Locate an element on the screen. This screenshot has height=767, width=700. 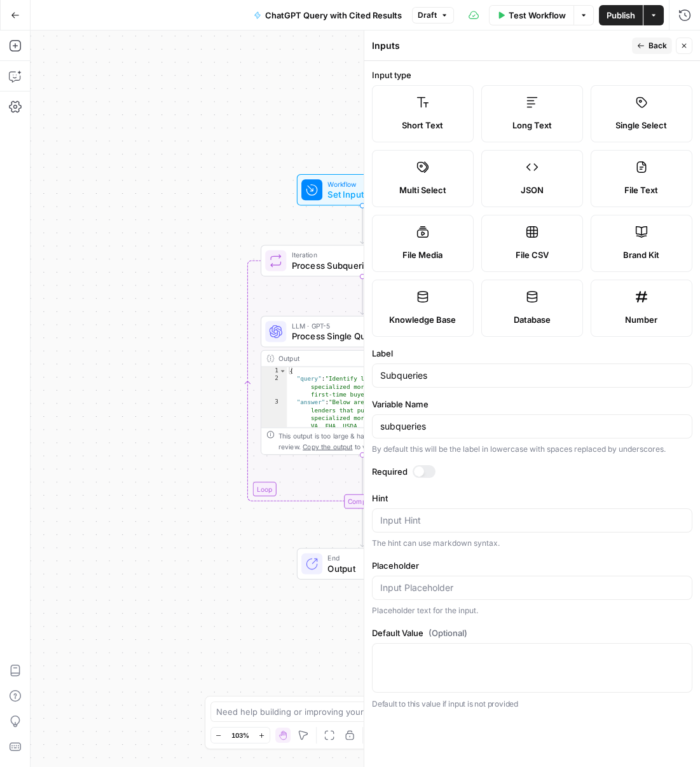
label: Input type is located at coordinates (532, 75).